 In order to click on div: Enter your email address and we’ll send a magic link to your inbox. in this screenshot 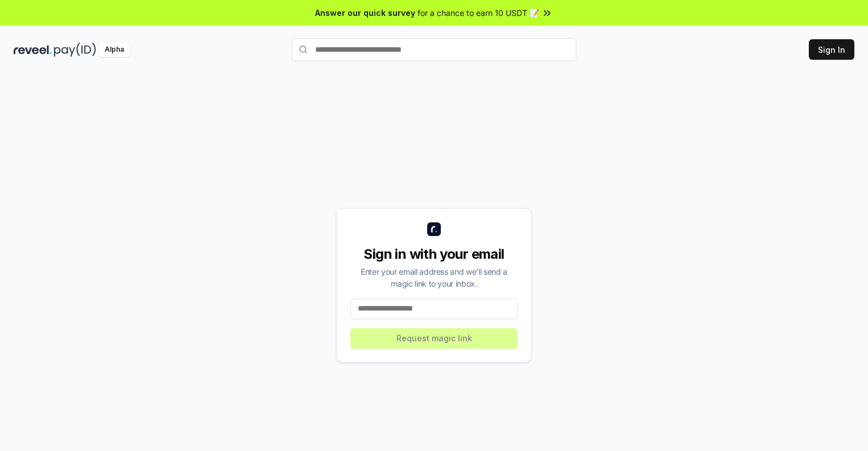, I will do `click(434, 278)`.